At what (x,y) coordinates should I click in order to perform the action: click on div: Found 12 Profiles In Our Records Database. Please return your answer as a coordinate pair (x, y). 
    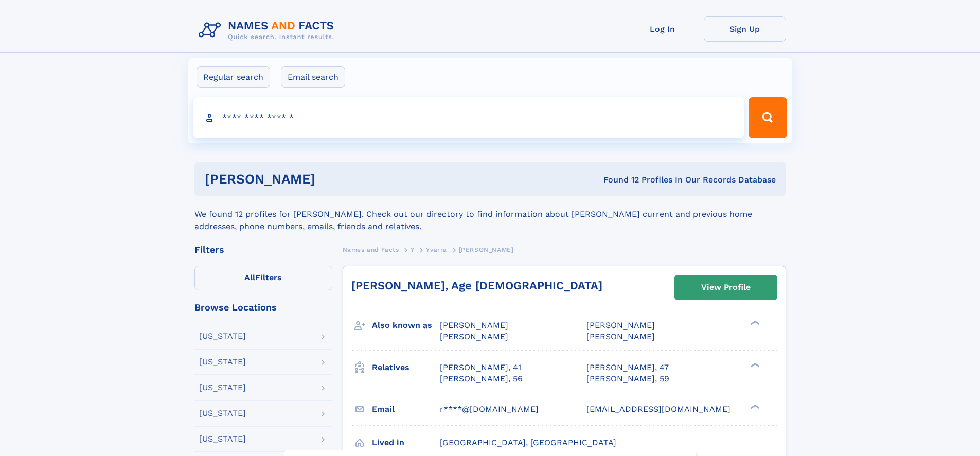
    Looking at the image, I should click on (617, 180).